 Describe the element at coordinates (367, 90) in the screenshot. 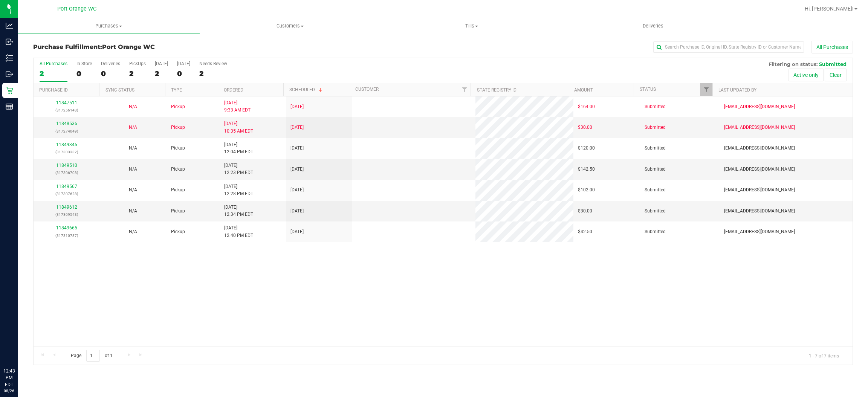

I see `a: Customer` at that location.